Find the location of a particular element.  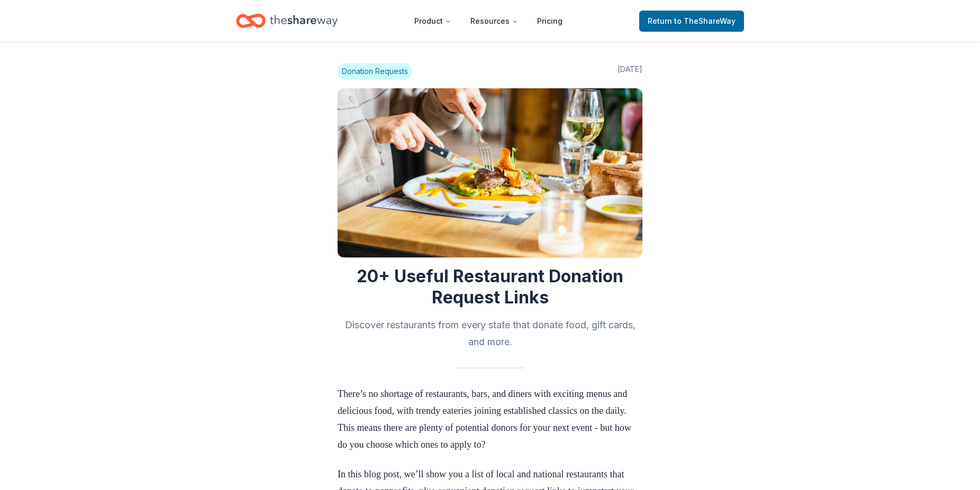

nav: Main is located at coordinates (488, 20).